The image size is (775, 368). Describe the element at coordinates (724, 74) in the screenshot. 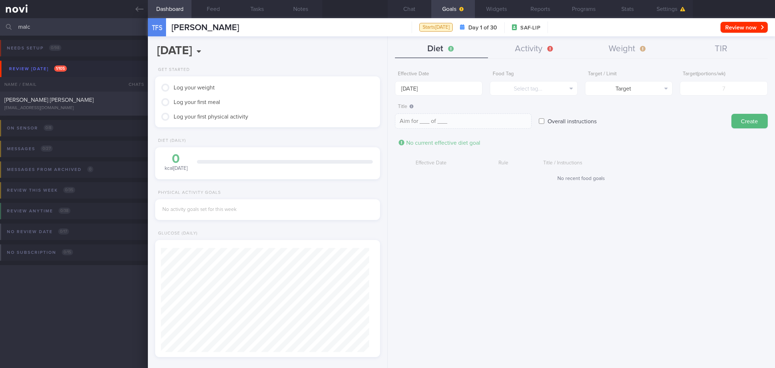

I see `label: Target ( portions/wk )` at that location.